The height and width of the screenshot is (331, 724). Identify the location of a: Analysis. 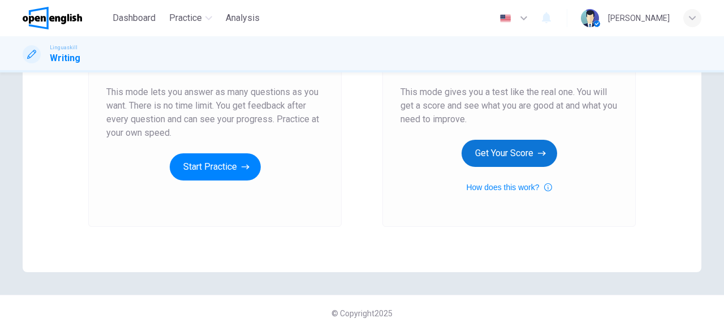
(243, 18).